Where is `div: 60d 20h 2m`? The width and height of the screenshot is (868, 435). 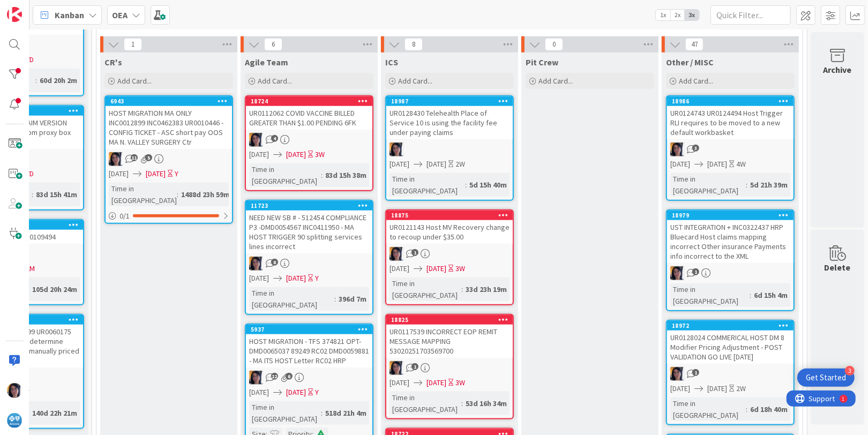 div: 60d 20h 2m is located at coordinates (58, 80).